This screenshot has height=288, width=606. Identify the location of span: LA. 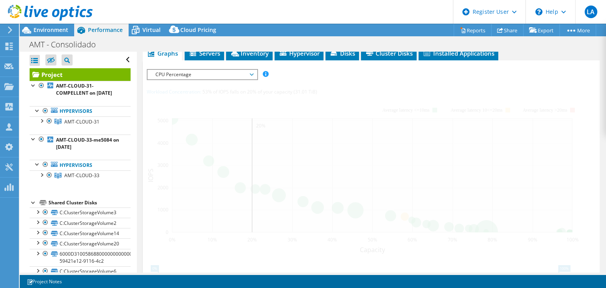
(591, 12).